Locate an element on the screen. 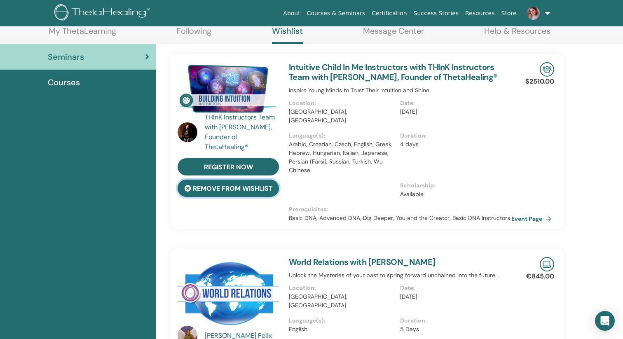 The height and width of the screenshot is (339, 623). img: Live Online Seminar is located at coordinates (547, 264).